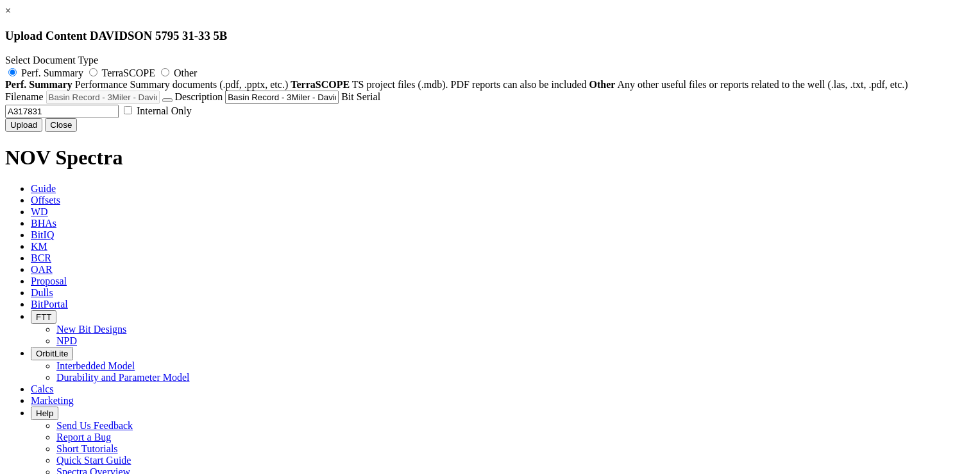 Image resolution: width=980 pixels, height=474 pixels. I want to click on span: Description, so click(199, 96).